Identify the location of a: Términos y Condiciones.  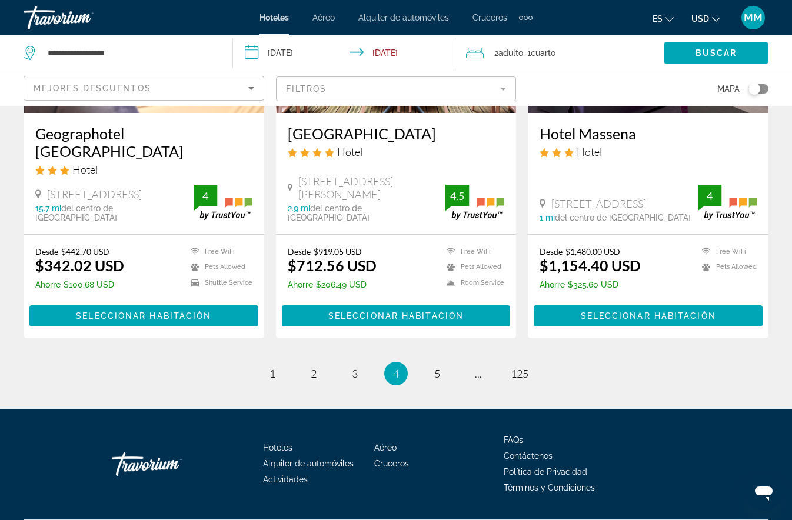
(549, 488).